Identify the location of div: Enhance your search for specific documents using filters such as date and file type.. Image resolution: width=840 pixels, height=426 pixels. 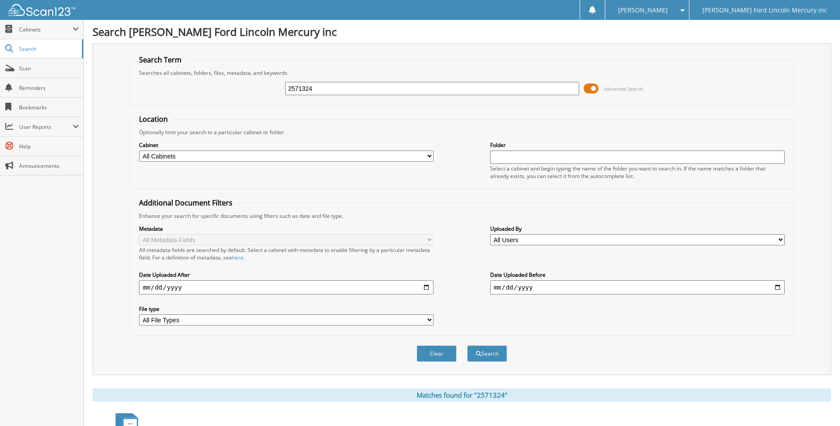
(461, 216).